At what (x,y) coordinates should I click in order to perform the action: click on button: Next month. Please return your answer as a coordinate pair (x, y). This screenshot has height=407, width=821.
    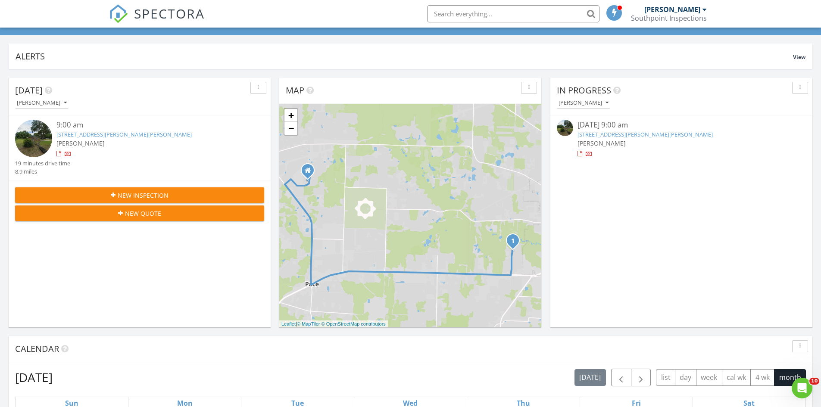
    Looking at the image, I should click on (641, 378).